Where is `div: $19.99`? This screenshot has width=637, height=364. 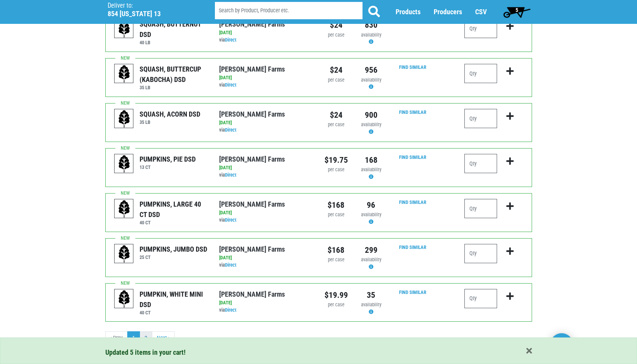
div: $19.99 is located at coordinates (336, 295).